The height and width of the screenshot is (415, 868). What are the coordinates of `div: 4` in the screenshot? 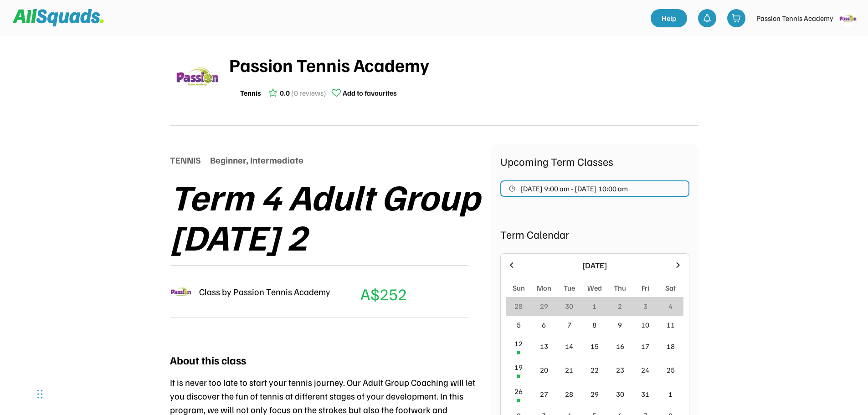 It's located at (670, 306).